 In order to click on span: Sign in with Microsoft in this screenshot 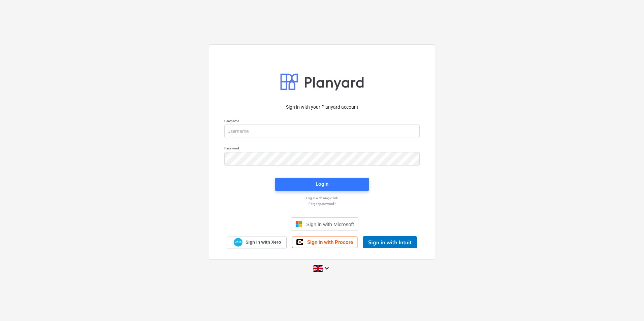, I will do `click(330, 224)`.